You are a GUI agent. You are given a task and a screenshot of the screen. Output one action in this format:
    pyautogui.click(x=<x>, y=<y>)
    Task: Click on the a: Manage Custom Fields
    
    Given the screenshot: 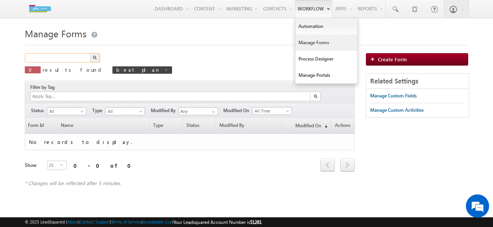 What is the action you would take?
    pyautogui.click(x=393, y=96)
    